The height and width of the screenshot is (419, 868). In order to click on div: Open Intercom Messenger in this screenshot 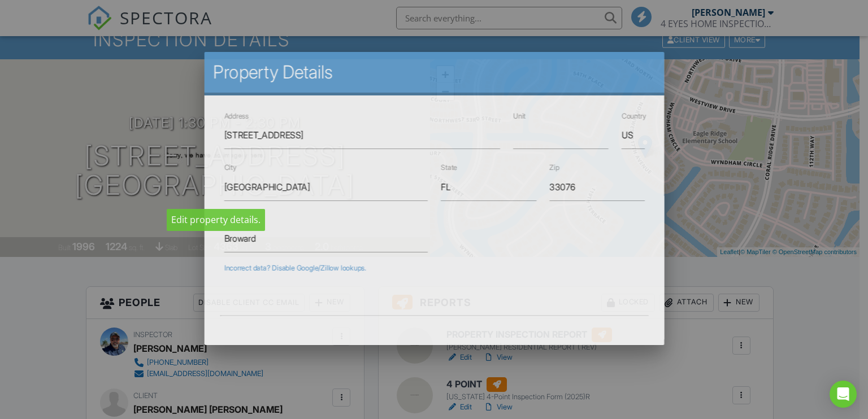, I will do `click(843, 394)`.